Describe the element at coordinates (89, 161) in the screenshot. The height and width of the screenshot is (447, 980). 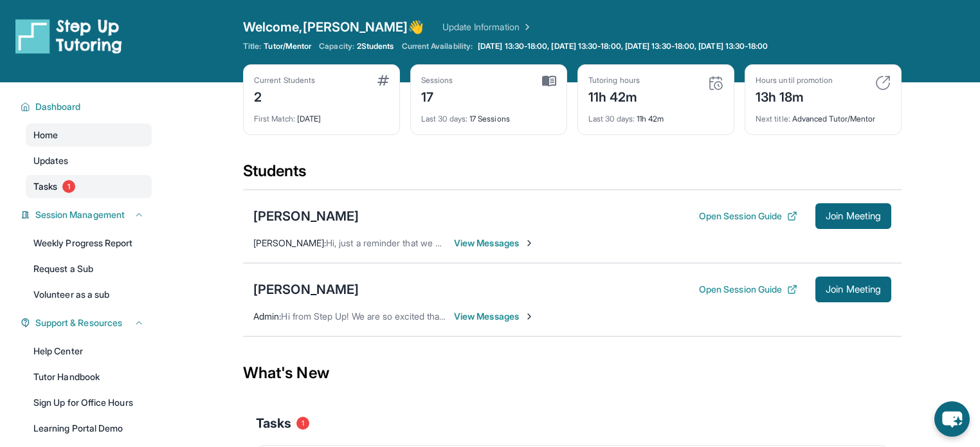
I see `a: Updates` at that location.